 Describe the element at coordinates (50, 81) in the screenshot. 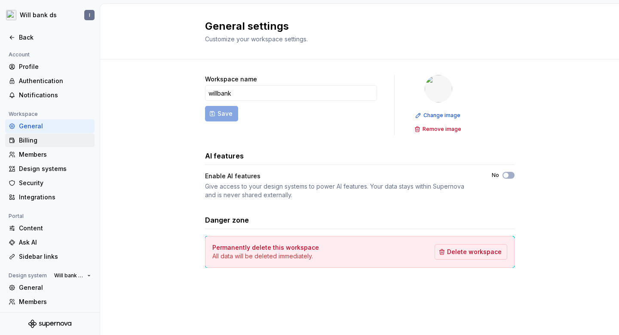

I see `a: Authentication` at that location.